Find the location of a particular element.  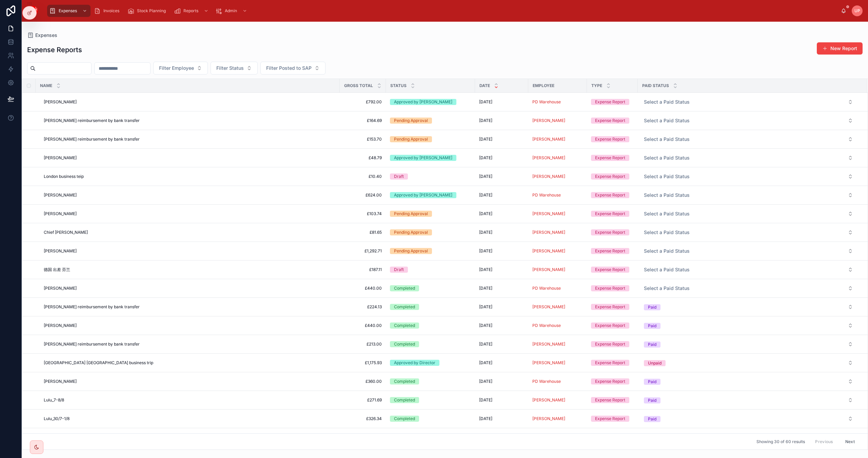

a: £1,292.71 is located at coordinates (363, 251).